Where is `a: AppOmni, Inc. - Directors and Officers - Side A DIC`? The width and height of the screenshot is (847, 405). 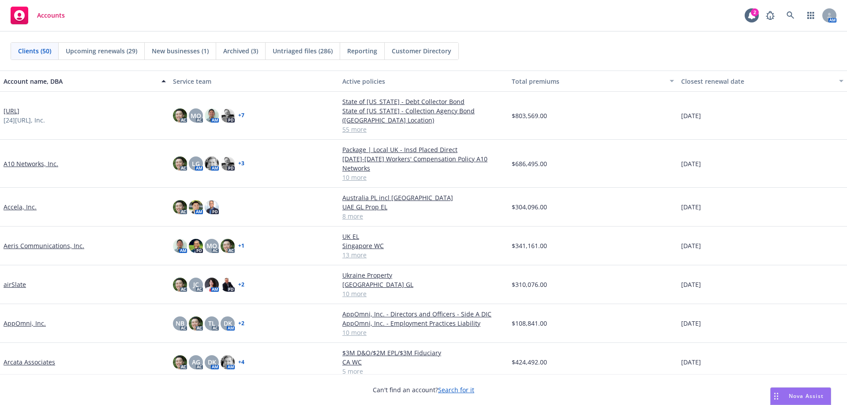
a: AppOmni, Inc. - Directors and Officers - Side A DIC is located at coordinates (423, 314).